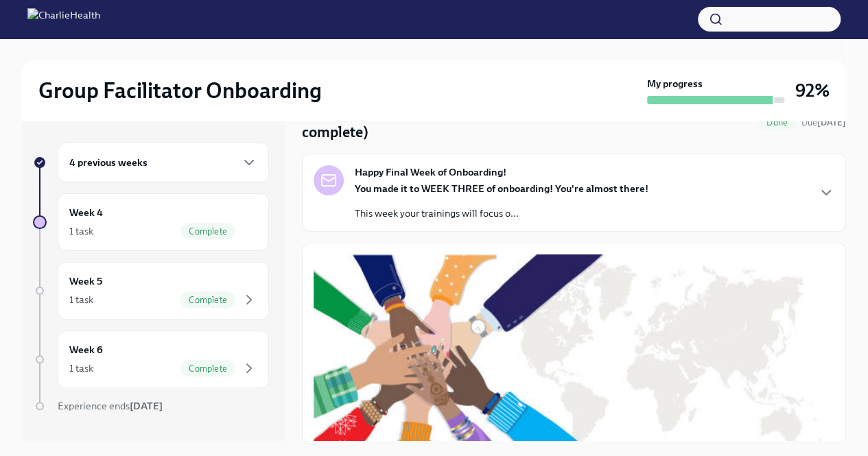 The image size is (868, 456). What do you see at coordinates (164, 163) in the screenshot?
I see `div: 4 previous weeks` at bounding box center [164, 163].